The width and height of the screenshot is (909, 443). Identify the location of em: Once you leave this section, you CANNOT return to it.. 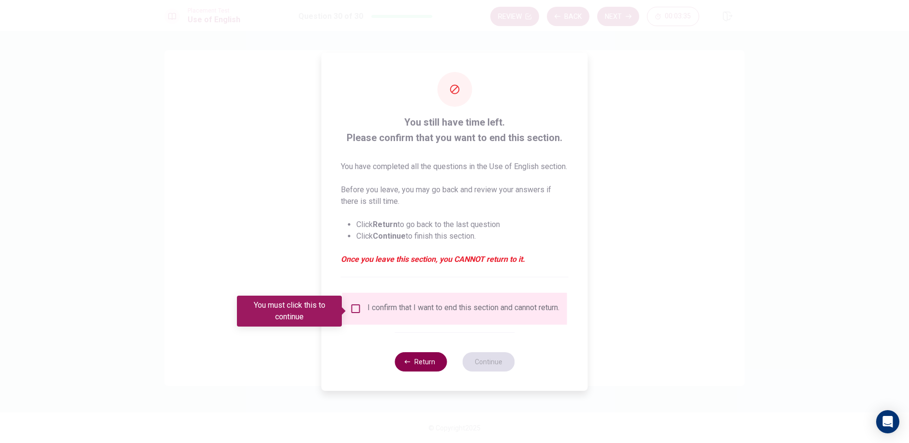
(454, 260).